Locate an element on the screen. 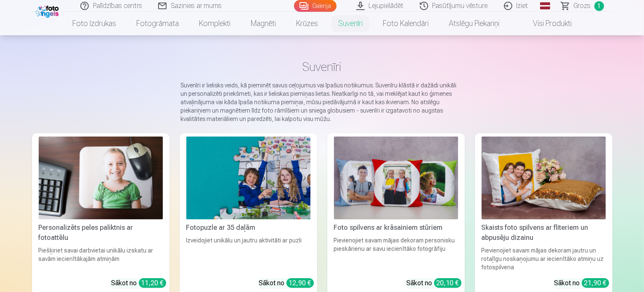 Image resolution: width=644 pixels, height=292 pixels. a: Magnēti is located at coordinates (264, 24).